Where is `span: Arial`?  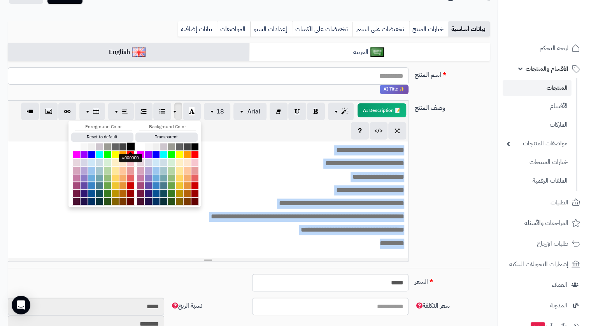
span: Arial is located at coordinates (254, 112).